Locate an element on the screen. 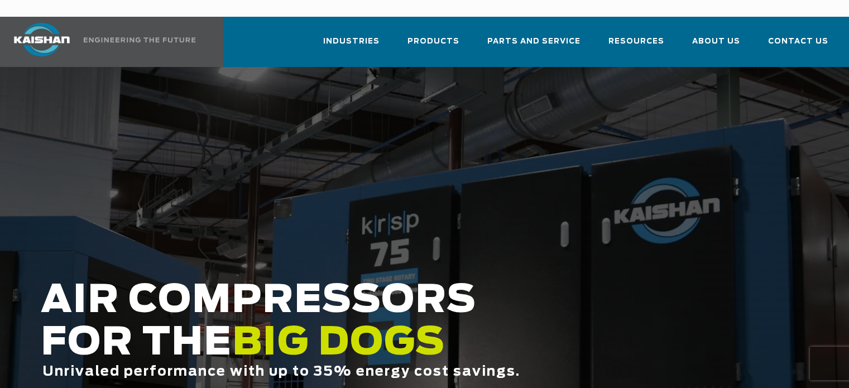  a: Resources is located at coordinates (636, 46).